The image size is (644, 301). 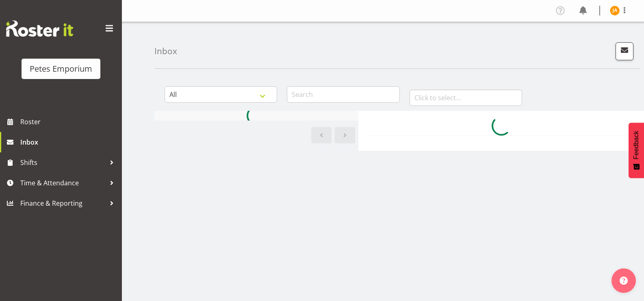 What do you see at coordinates (69, 142) in the screenshot?
I see `span: Inbox` at bounding box center [69, 142].